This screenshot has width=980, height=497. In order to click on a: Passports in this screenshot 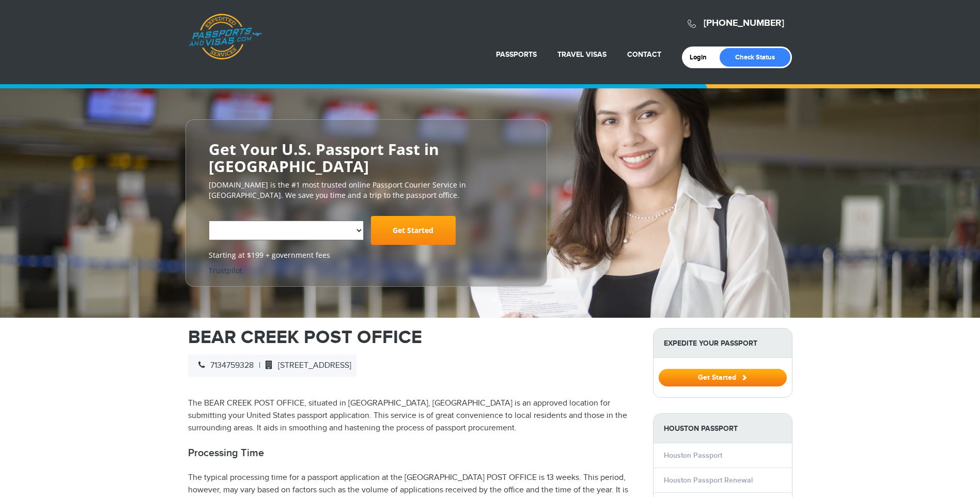, I will do `click(516, 54)`.